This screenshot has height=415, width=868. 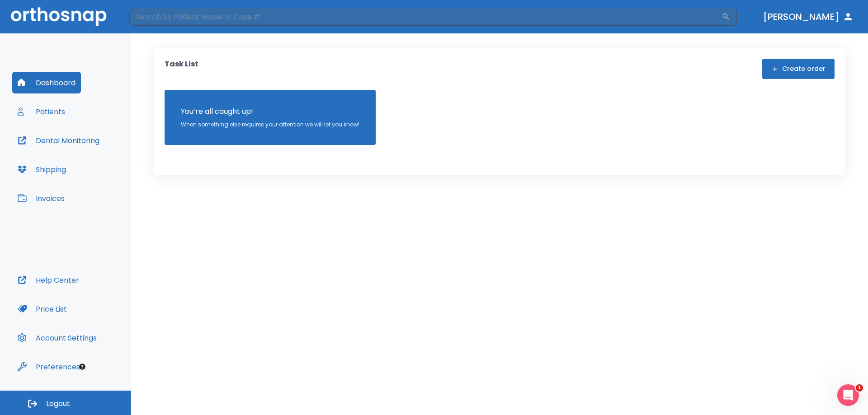 What do you see at coordinates (425, 16) in the screenshot?
I see `input: Search by Patient Name or Case #` at bounding box center [425, 16].